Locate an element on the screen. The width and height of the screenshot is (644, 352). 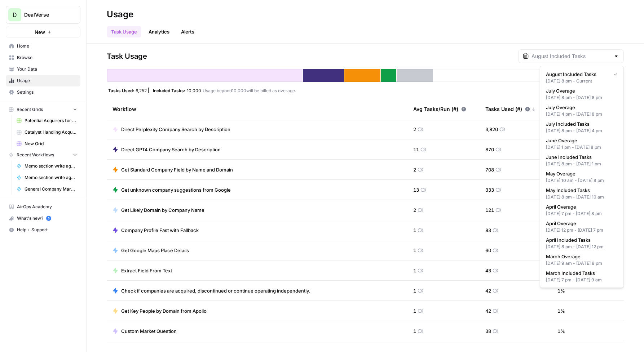
text: 5 is located at coordinates (48, 218).